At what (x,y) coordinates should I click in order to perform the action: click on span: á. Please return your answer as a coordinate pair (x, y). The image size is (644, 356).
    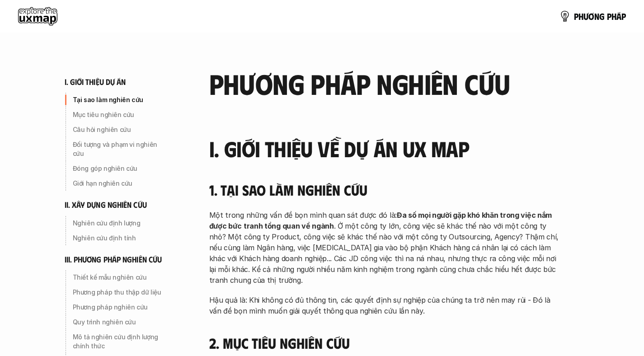
    Looking at the image, I should click on (619, 16).